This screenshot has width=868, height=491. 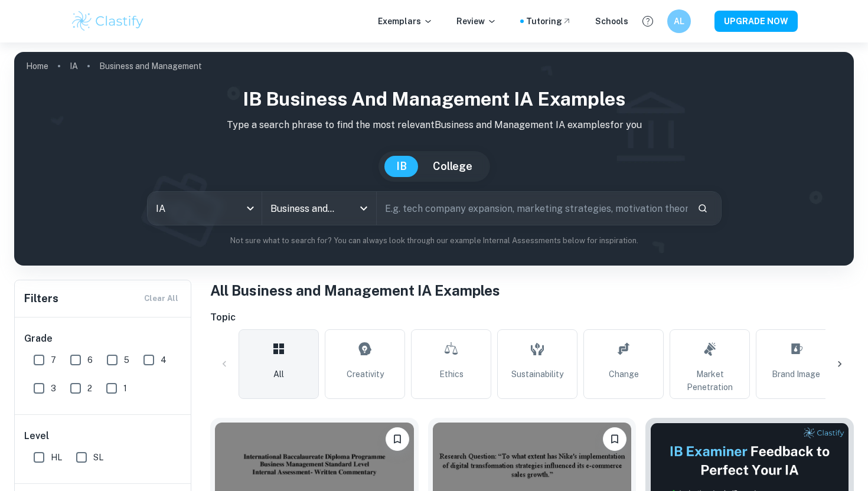 I want to click on span: 2, so click(x=90, y=389).